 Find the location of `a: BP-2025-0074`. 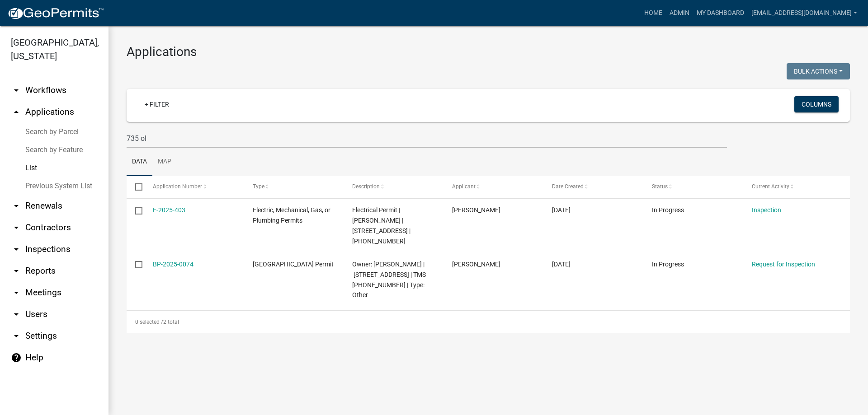

a: BP-2025-0074 is located at coordinates (173, 264).